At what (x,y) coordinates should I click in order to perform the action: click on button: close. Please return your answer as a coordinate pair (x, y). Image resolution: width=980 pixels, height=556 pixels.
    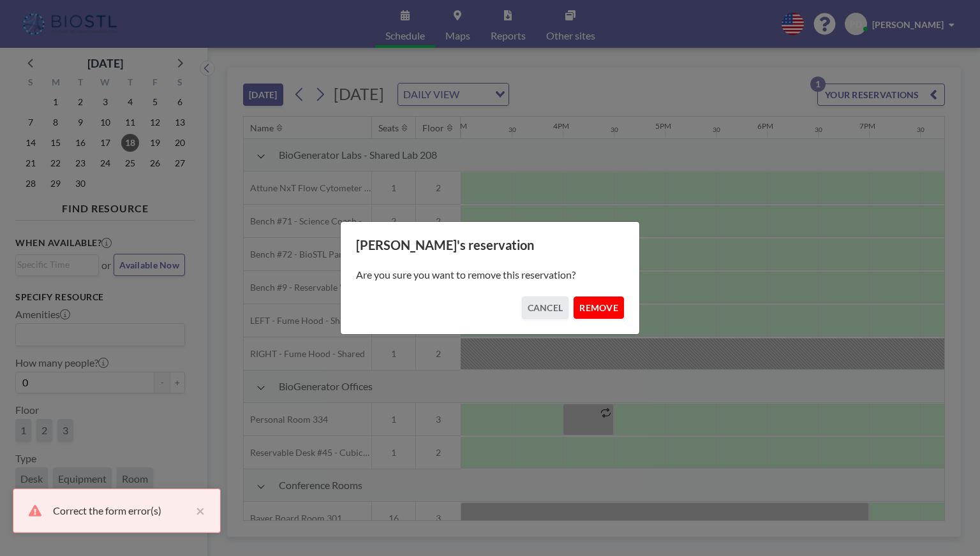
    Looking at the image, I should click on (197, 511).